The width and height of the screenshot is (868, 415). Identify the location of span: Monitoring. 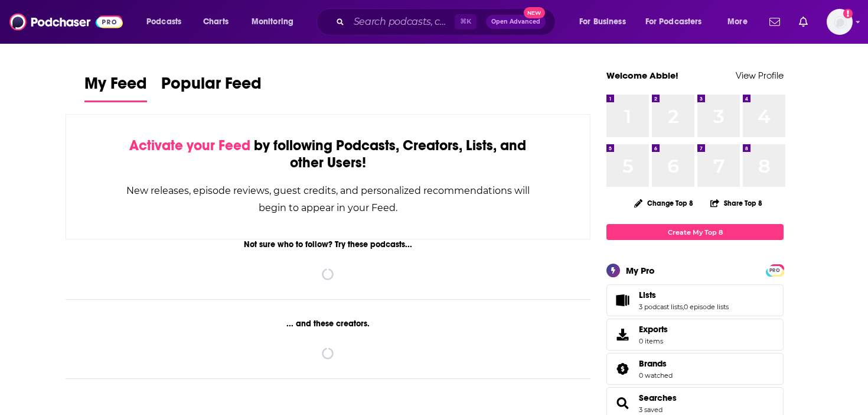
(272, 22).